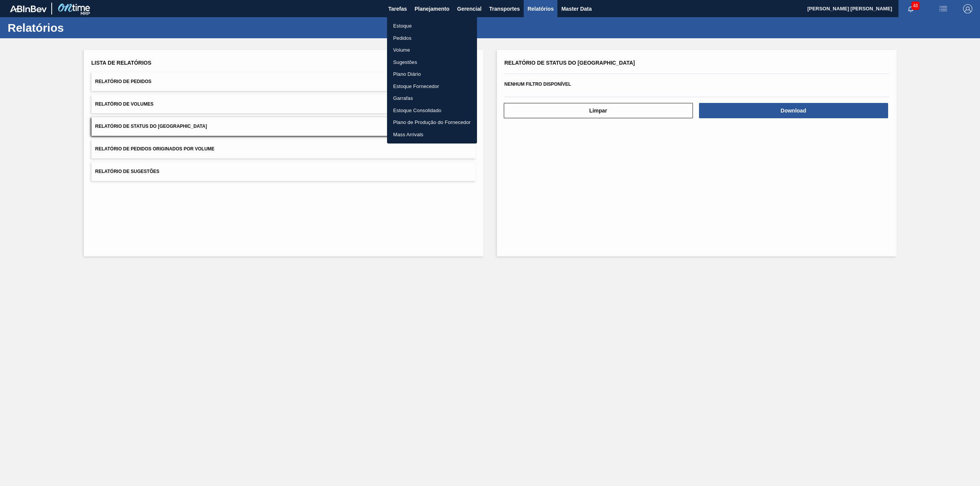 This screenshot has width=980, height=486. Describe the element at coordinates (432, 74) in the screenshot. I see `li: Plano Diário` at that location.